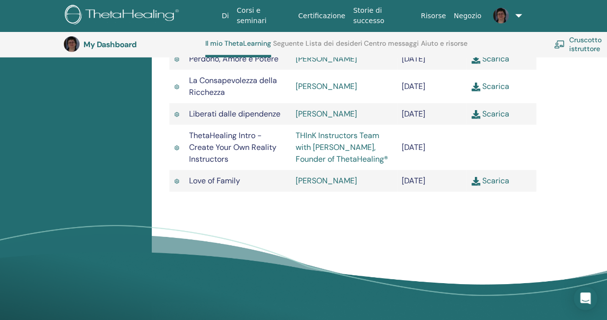 Image resolution: width=607 pixels, height=320 pixels. What do you see at coordinates (133, 44) in the screenshot?
I see `h3: My Dashboard` at bounding box center [133, 44].